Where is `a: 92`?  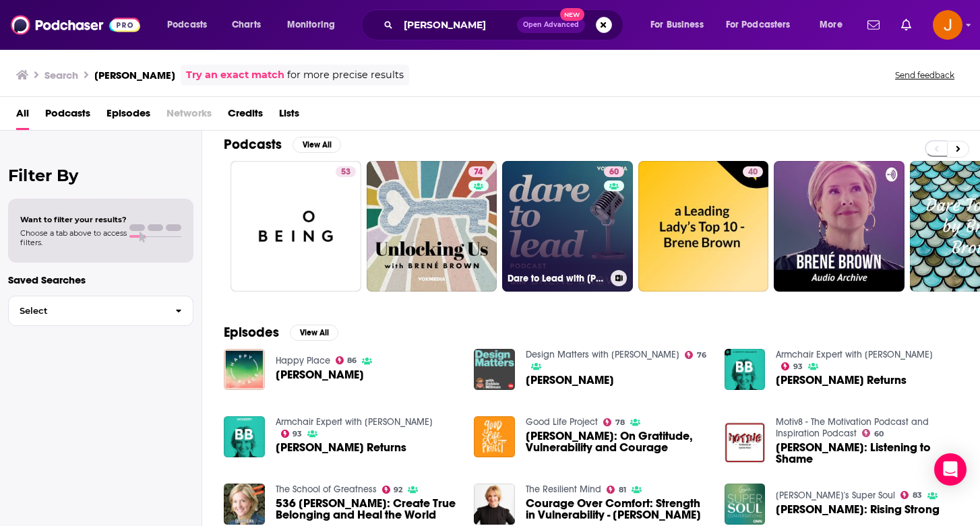 a: 92 is located at coordinates (392, 490).